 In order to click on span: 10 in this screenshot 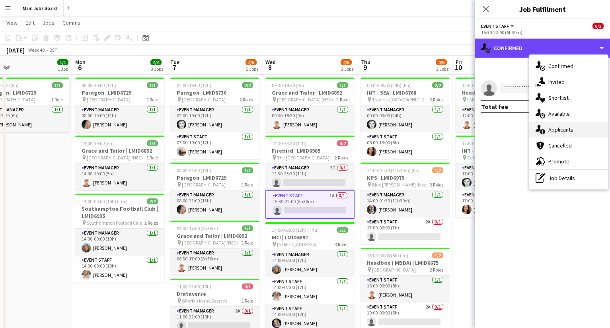, I will do `click(458, 67)`.